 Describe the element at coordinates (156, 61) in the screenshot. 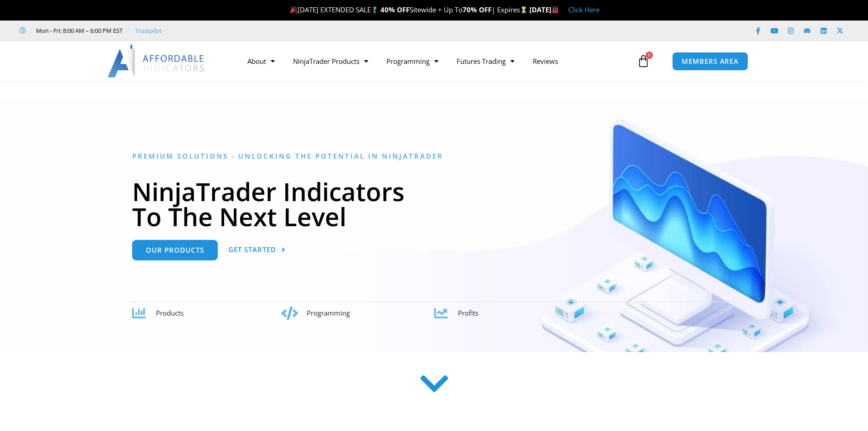

I see `img: LogoAI | Affordable Indicators – NinjaTrader` at that location.